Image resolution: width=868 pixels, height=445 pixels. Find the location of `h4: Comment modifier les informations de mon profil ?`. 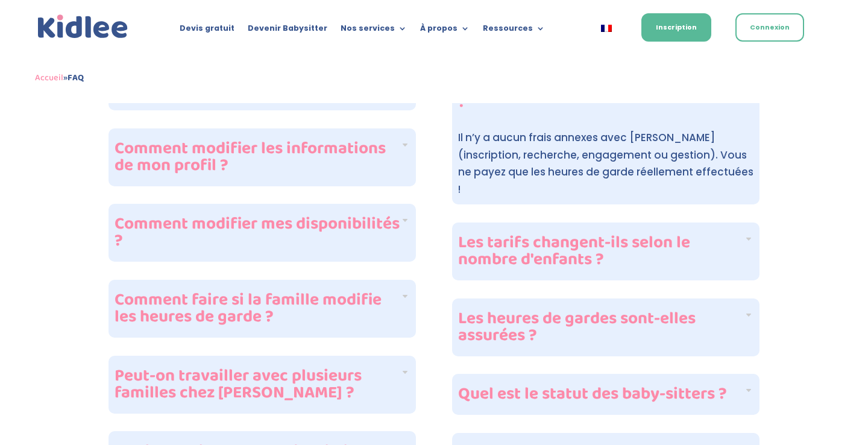

h4: Comment modifier les informations de mon profil ? is located at coordinates (258, 158).